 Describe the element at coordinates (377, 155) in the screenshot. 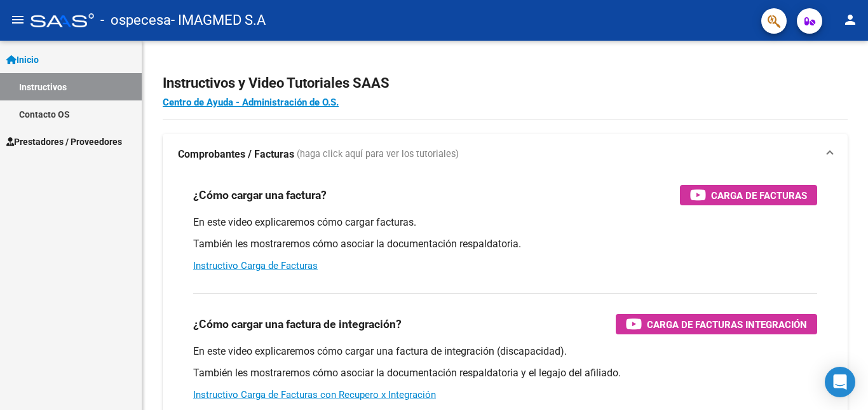

I see `span: (haga click aquí para ver los tutoriales)` at that location.